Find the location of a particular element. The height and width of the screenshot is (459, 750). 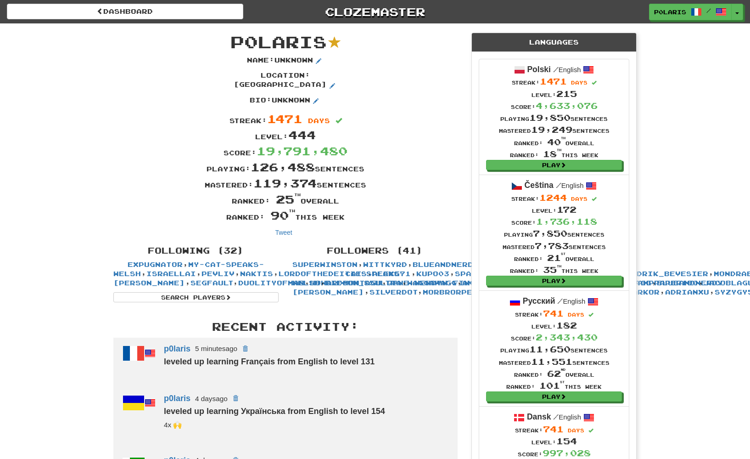

a: lordofthedeities is located at coordinates (323, 273).